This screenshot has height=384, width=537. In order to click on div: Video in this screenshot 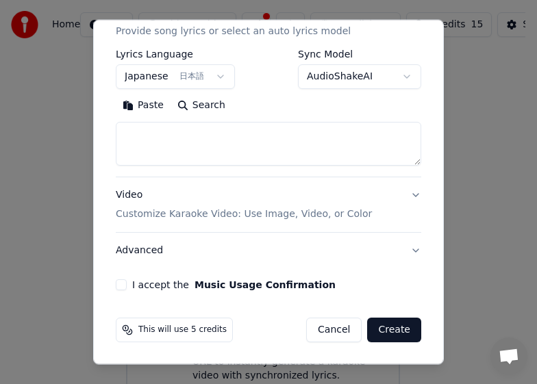, I will do `click(244, 205)`.